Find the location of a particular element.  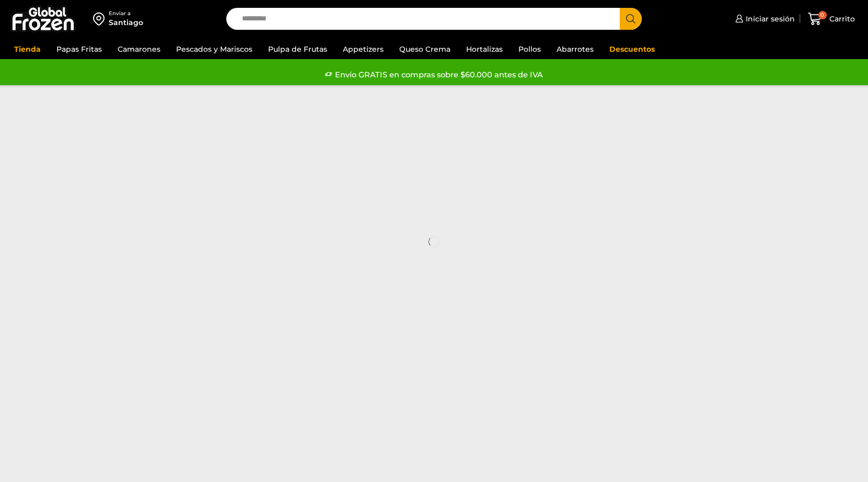

span: 0 is located at coordinates (823, 15).